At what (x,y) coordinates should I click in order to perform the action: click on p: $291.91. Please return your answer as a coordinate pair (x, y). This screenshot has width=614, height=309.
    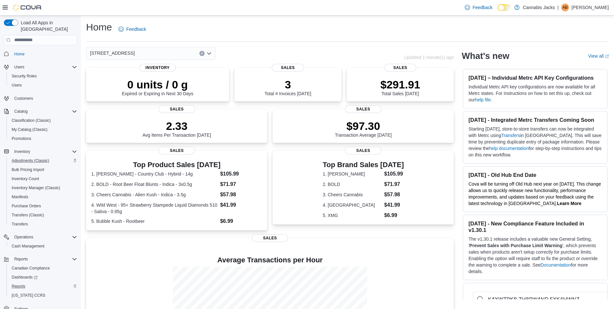
    Looking at the image, I should click on (400, 84).